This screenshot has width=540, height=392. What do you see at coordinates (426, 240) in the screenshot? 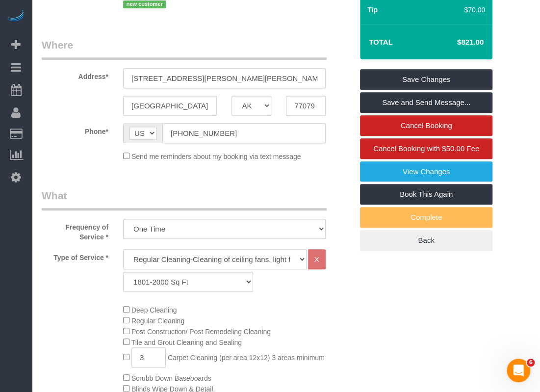
I see `a: Back` at bounding box center [426, 240].